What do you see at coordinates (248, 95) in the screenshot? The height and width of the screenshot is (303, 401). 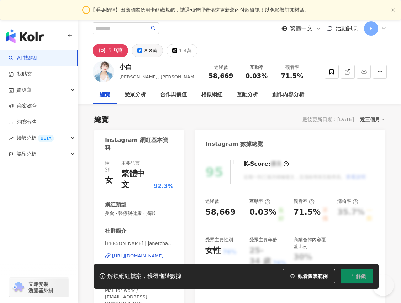 I see `div: 互動分析` at bounding box center [248, 95].